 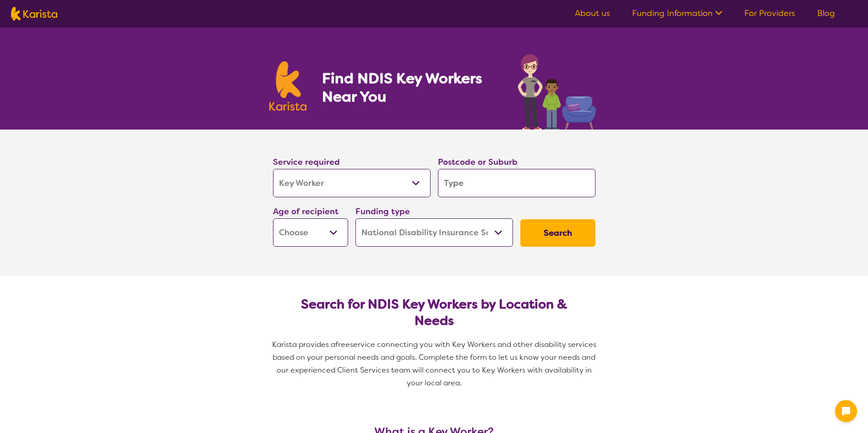 What do you see at coordinates (769, 13) in the screenshot?
I see `a: For Providers` at bounding box center [769, 13].